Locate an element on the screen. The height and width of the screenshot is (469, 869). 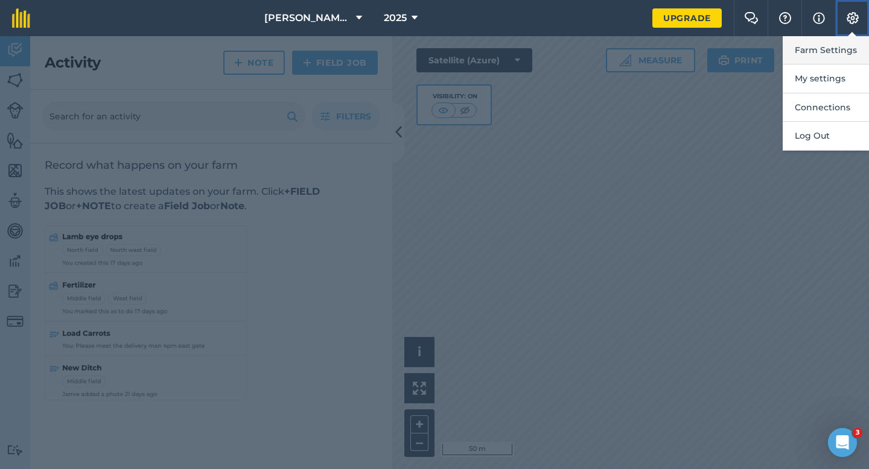
img: fieldmargin Logo is located at coordinates (21, 18).